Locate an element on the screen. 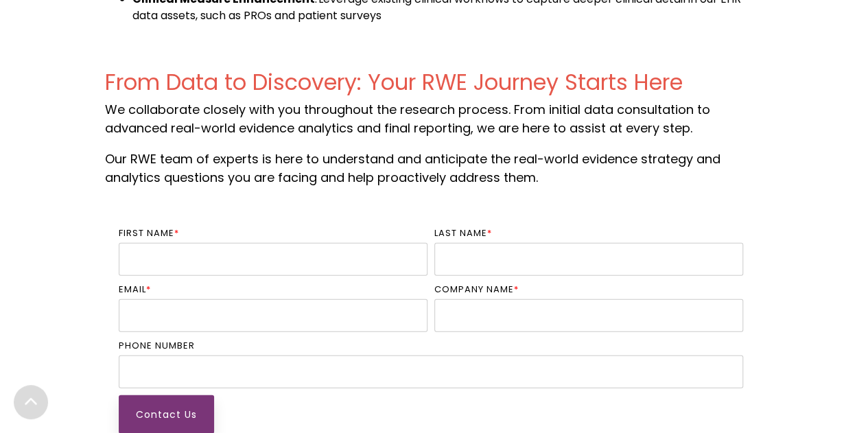  span: Company name is located at coordinates (474, 289).